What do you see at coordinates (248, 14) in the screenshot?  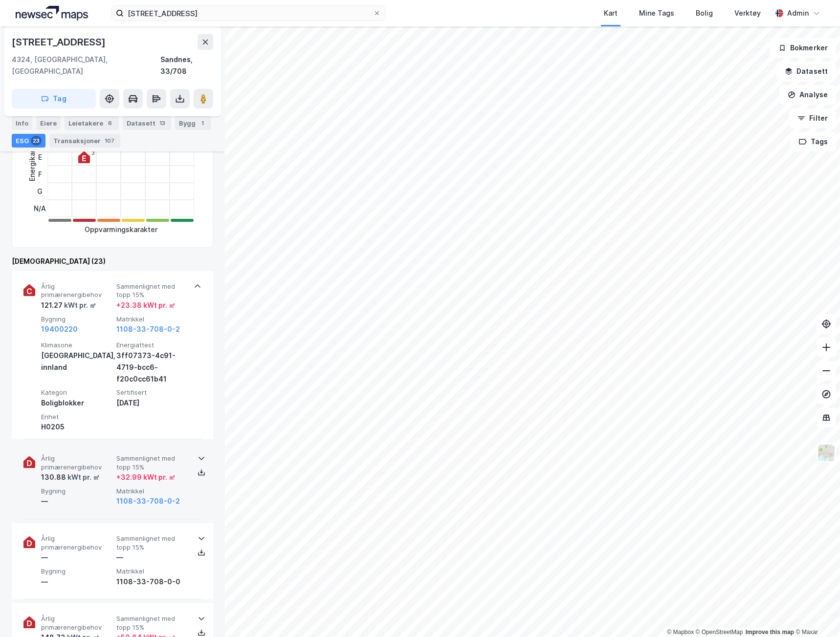 I see `input: Søk på adresse, matrikkel, gårdeiere, leietakere eller personer` at bounding box center [248, 14].